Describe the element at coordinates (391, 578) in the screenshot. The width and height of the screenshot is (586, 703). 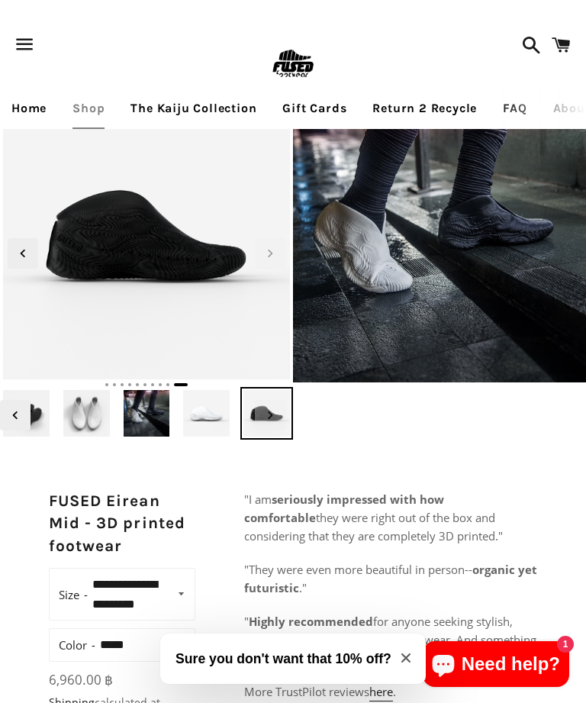
I see `b: organic yet futuristic` at that location.